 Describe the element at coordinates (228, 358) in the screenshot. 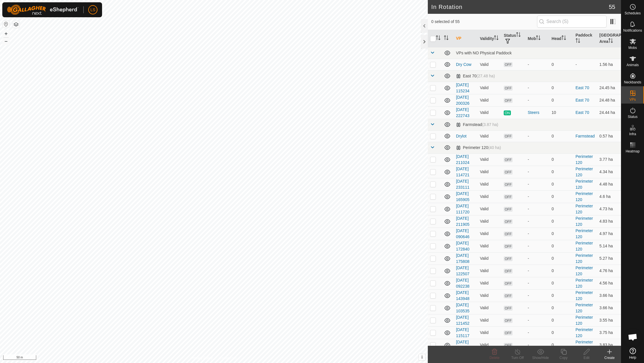

I see `a: Contact Us` at that location.